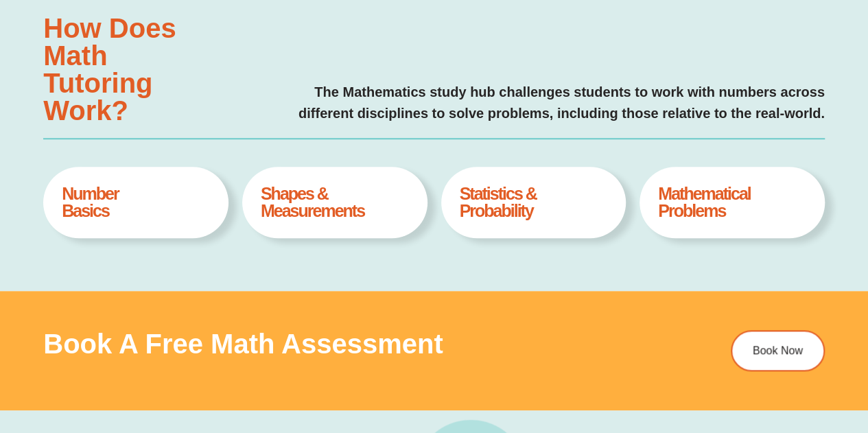  I want to click on span: of ⁨0⁩, so click(92, 11).